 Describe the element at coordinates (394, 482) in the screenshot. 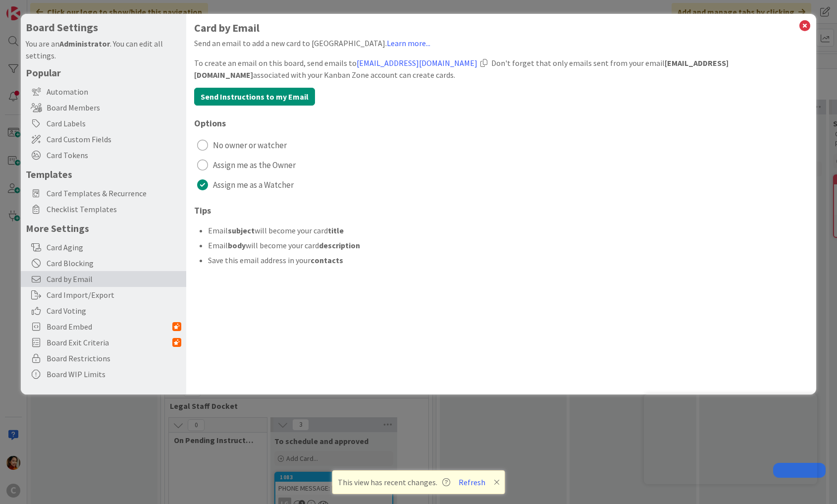

I see `span: This view has recent changes.` at that location.